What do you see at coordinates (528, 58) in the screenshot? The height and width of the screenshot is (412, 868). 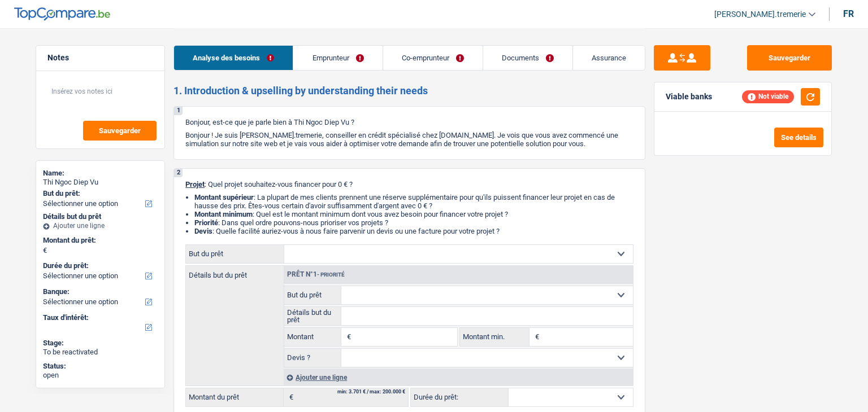 I see `a: Documents` at bounding box center [528, 58].